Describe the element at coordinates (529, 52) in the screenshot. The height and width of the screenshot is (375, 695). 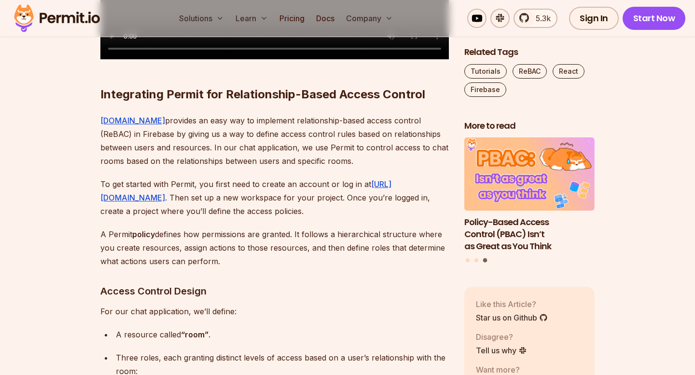
I see `h2: Related Tags` at that location.